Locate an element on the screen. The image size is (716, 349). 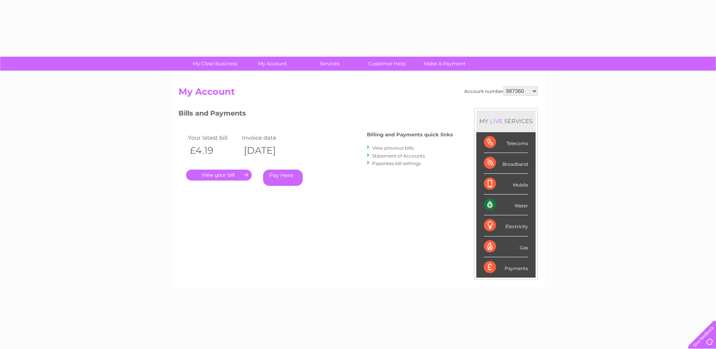
div: LIVE is located at coordinates (496, 121).